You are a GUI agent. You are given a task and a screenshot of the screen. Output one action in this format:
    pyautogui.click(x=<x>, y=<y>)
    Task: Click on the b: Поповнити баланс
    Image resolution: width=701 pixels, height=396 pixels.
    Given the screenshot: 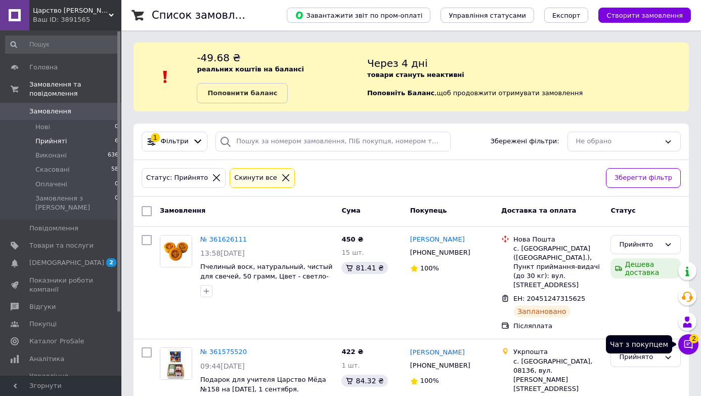 What is the action you would take?
    pyautogui.click(x=242, y=93)
    